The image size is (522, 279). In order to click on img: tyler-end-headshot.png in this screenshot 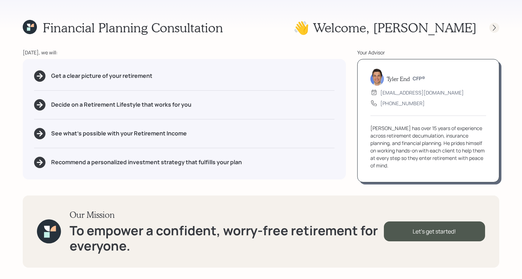, I will do `click(377, 77)`.